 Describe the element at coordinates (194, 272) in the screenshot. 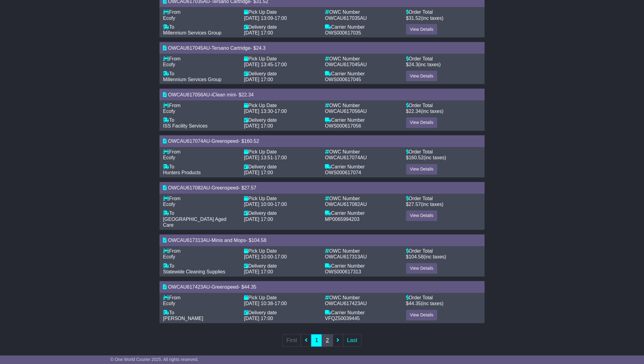

I see `span: Statewide Cleaning Supplies` at that location.